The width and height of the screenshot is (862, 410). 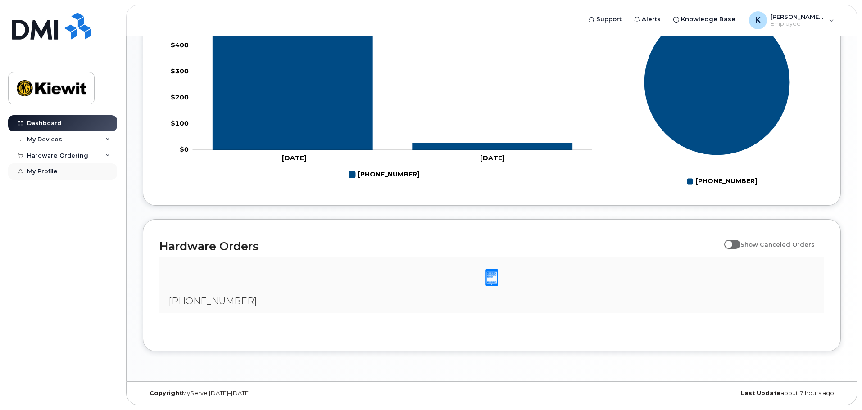 What do you see at coordinates (440, 246) in the screenshot?
I see `h2: Hardware Orders` at bounding box center [440, 246].